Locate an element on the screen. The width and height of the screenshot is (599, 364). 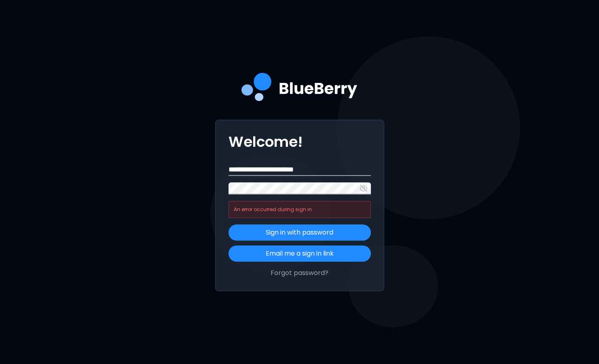
button: Email me a sign in link is located at coordinates (300, 254).